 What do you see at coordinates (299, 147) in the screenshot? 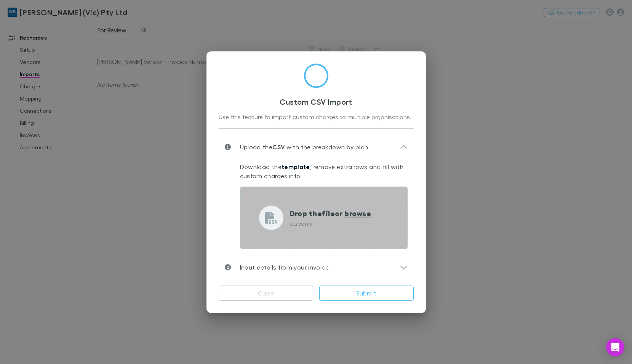
I see `p: Upload the with the breakdown by plan` at bounding box center [299, 147].